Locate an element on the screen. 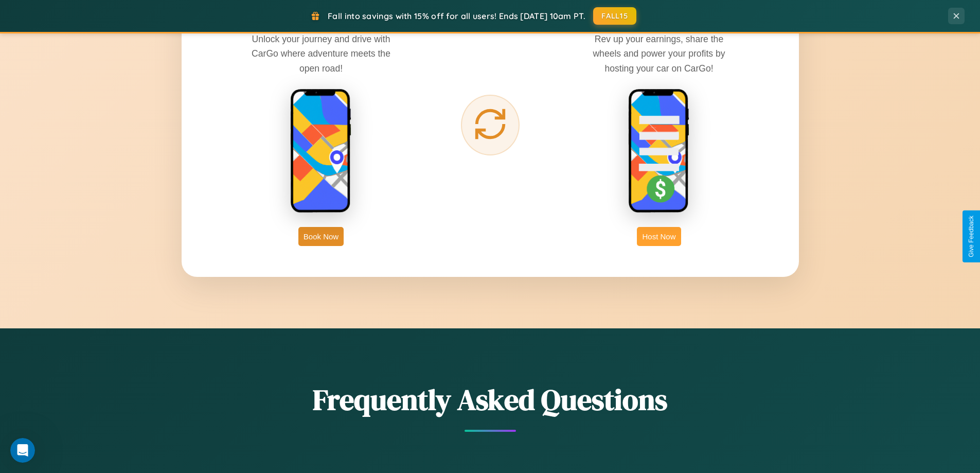 This screenshot has height=473, width=980. button: Host Now is located at coordinates (659, 236).